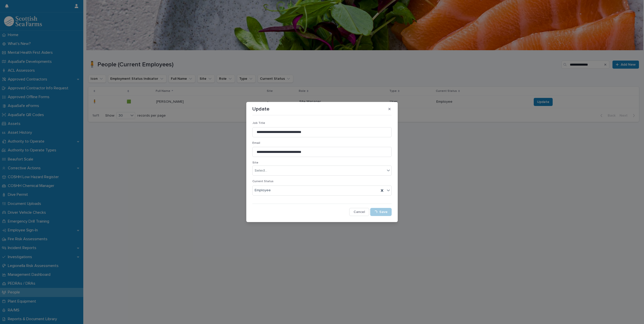  I want to click on button: Save, so click(381, 212).